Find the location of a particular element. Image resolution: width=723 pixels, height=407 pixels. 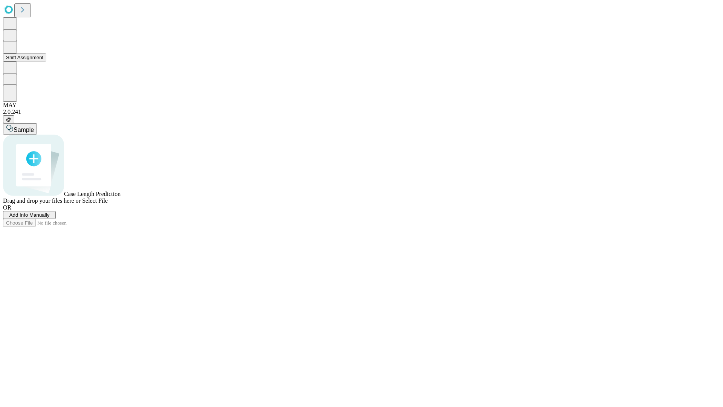

div: MAY is located at coordinates (361, 105).